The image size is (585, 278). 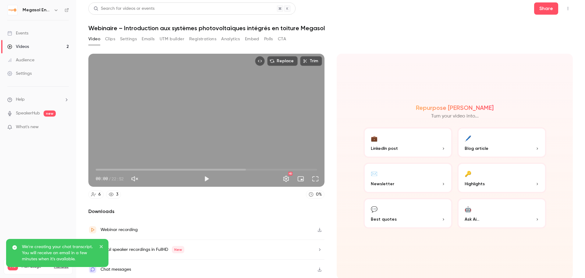 I want to click on button: Play, so click(x=207, y=179).